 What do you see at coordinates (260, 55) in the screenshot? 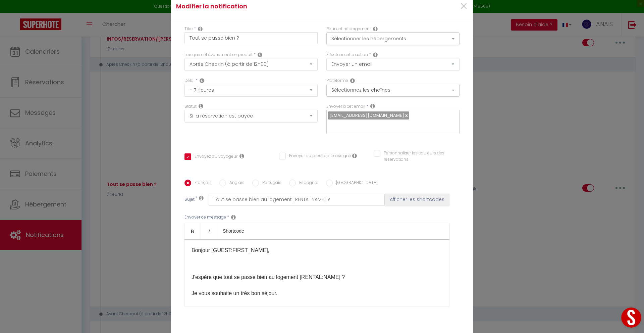
I see `i: Event Occur` at bounding box center [260, 55].